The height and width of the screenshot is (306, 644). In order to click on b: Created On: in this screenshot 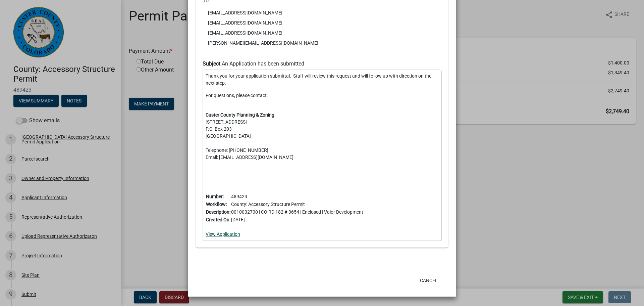, I will do `click(218, 220)`.